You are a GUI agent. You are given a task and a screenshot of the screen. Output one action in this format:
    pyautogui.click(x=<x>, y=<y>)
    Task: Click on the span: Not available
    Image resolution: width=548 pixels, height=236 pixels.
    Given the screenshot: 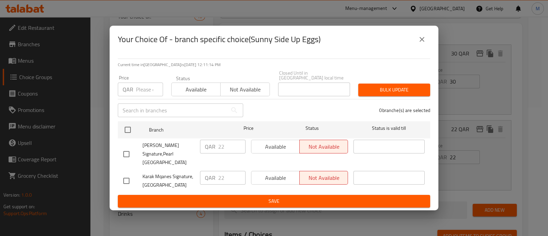 What is the action you would take?
    pyautogui.click(x=245, y=89)
    